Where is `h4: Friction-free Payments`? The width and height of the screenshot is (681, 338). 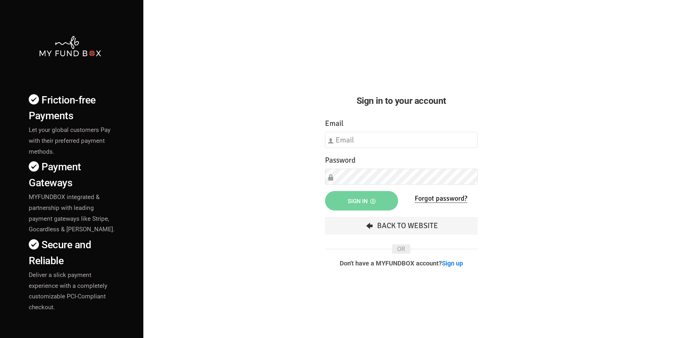
h4: Friction-free Payments is located at coordinates (73, 108).